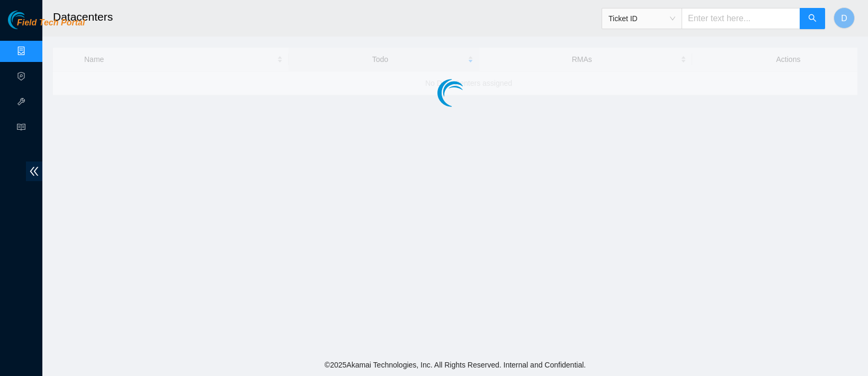 The image size is (868, 376). What do you see at coordinates (642, 19) in the screenshot?
I see `span: Ticket ID` at bounding box center [642, 19].